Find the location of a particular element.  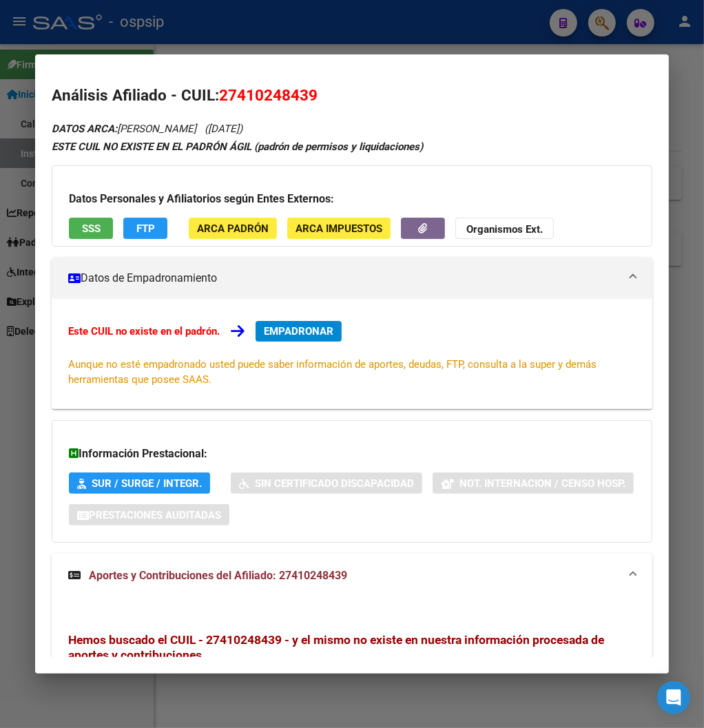

strong: Este CUIL no existe en el padrón. is located at coordinates (144, 331).